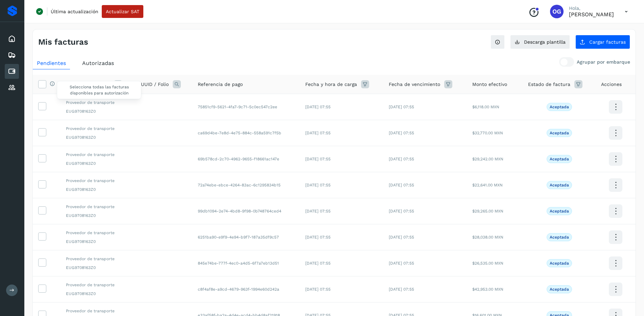  I want to click on span: $28,038.00 MXN, so click(487, 237).